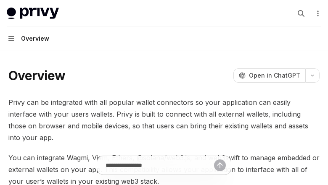  Describe the element at coordinates (35, 39) in the screenshot. I see `div: Overview` at that location.